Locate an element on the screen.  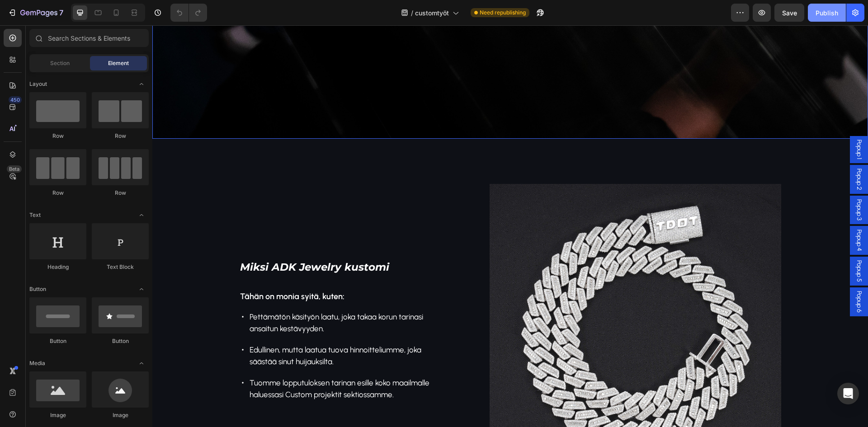
div: Beta is located at coordinates (14, 169).